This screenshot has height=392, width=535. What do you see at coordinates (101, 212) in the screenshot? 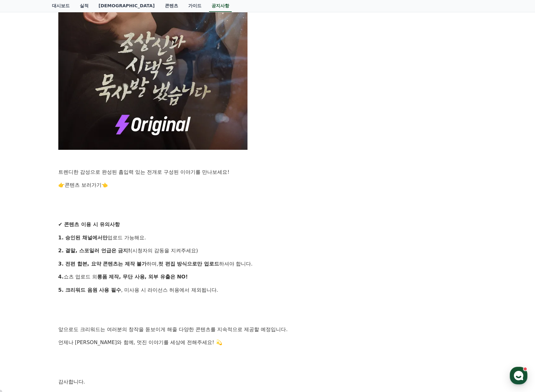
I see `span: 설정` at bounding box center [101, 212].